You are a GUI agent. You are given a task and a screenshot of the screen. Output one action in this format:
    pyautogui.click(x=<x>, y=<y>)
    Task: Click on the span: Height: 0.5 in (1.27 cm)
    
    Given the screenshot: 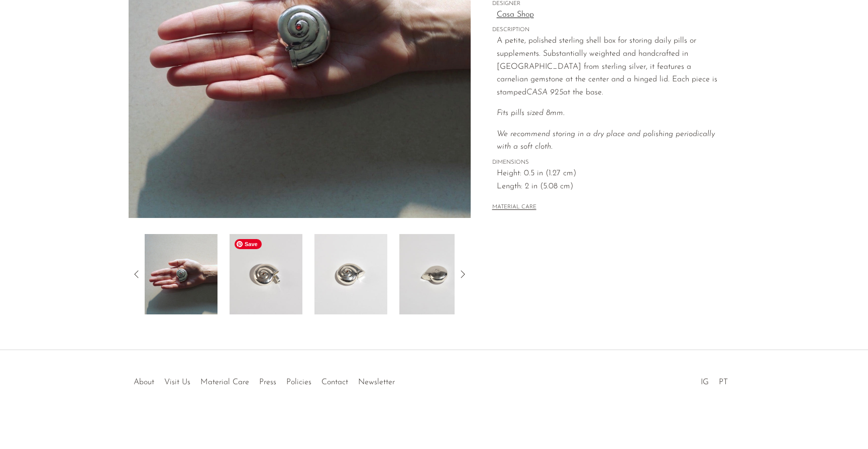 What is the action you would take?
    pyautogui.click(x=607, y=174)
    